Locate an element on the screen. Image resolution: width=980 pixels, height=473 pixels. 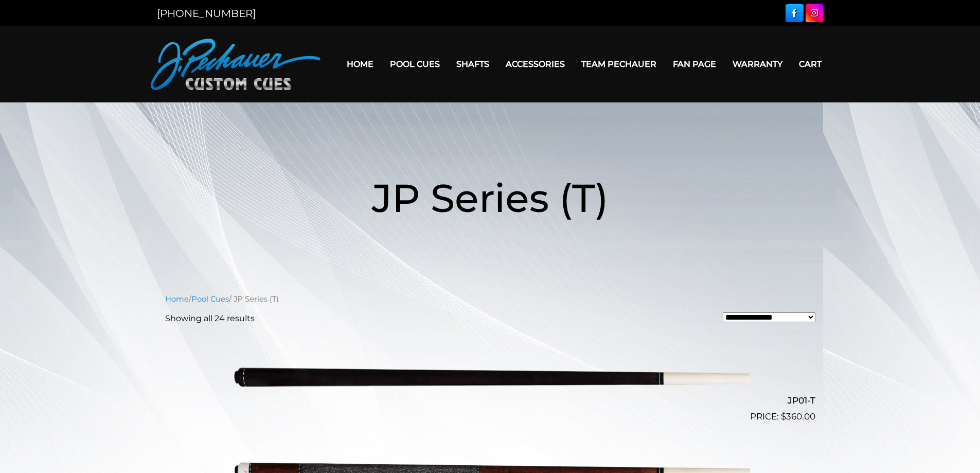
img: Pechauer Custom Cues is located at coordinates (236, 64).